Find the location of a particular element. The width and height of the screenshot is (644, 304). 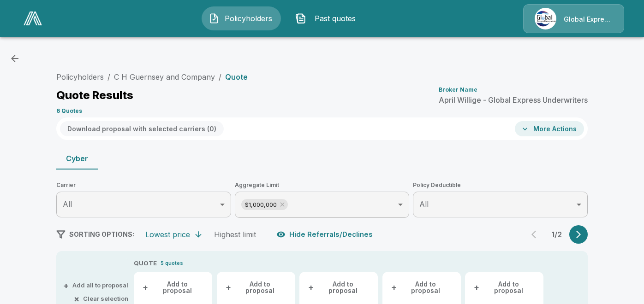

button: Hide Referrals/Declines is located at coordinates (325, 235).